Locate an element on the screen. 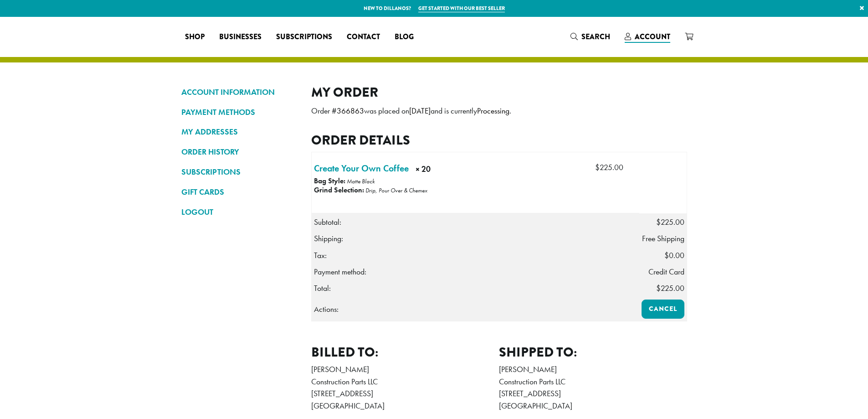 The height and width of the screenshot is (419, 868). p: Order # was placed on and is currently . is located at coordinates (499, 111).